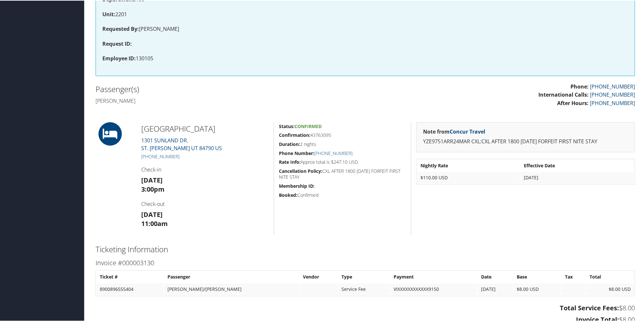 Image resolution: width=644 pixels, height=321 pixels. Describe the element at coordinates (342, 144) in the screenshot. I see `h5: 2 nights` at that location.